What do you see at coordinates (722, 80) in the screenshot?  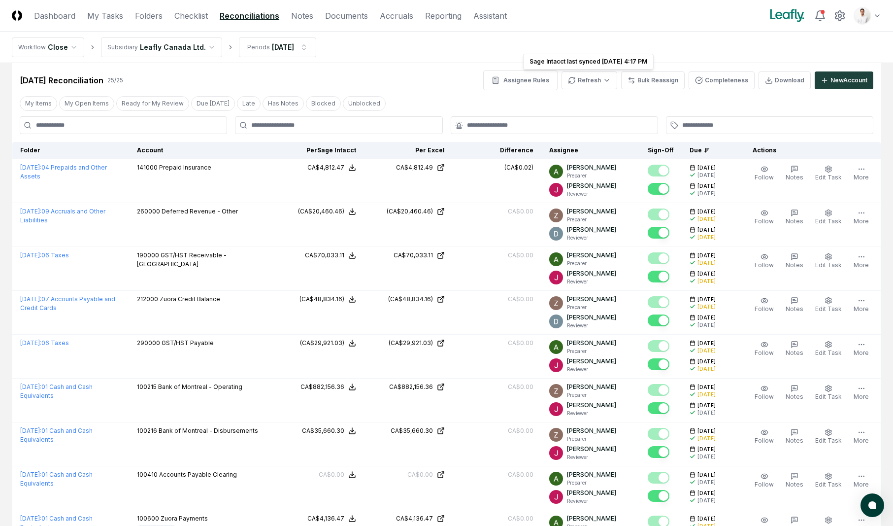 I see `button: Completeness` at bounding box center [722, 80].